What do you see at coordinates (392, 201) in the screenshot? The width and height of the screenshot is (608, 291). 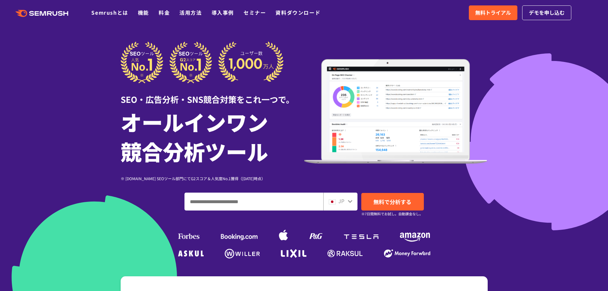 I see `span: 無料で分析する` at bounding box center [392, 201].